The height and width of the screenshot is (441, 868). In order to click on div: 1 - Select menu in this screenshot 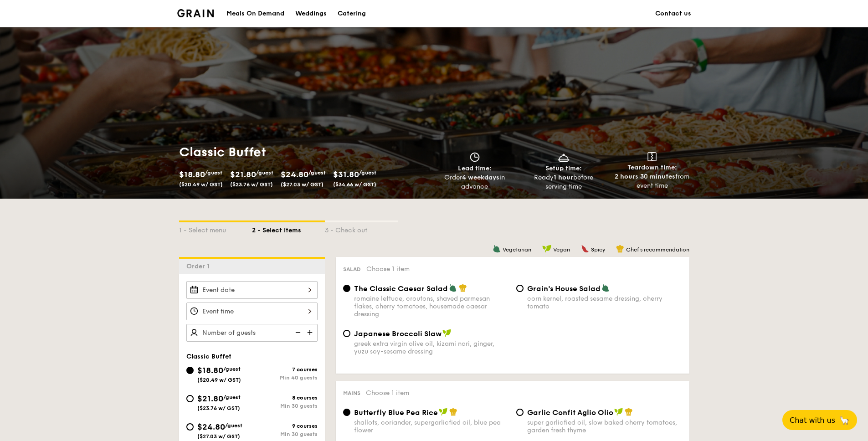, I will do `click(216, 229)`.